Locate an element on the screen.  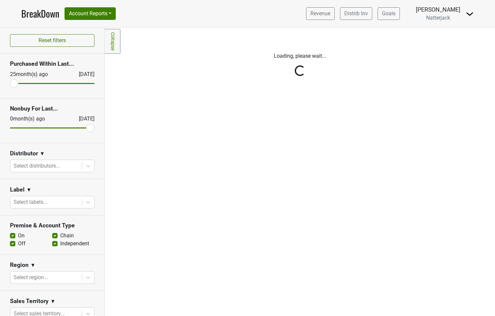
a: Goals is located at coordinates (388, 14).